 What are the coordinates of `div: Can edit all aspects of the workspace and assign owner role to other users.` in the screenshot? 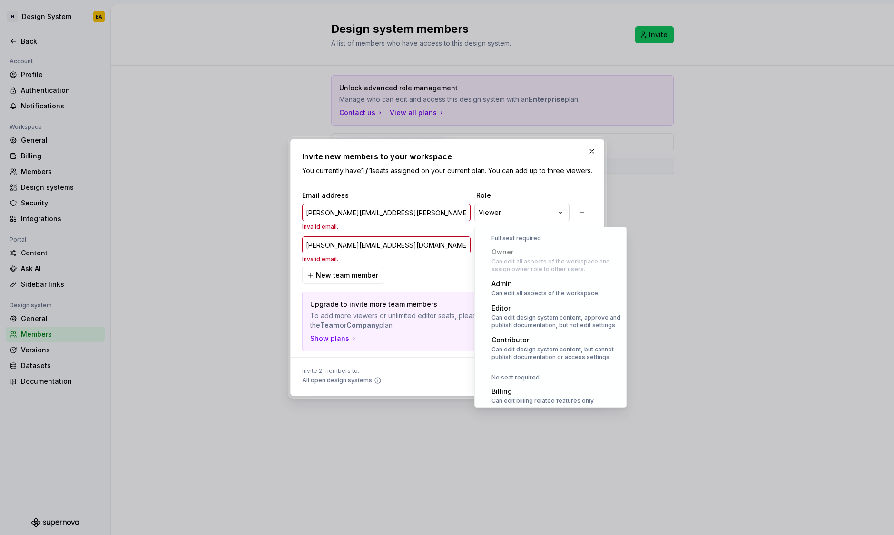 It's located at (556, 265).